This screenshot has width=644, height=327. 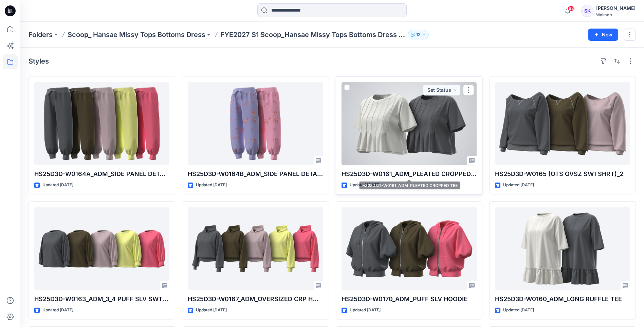 I want to click on p: HS25D3D-W0170_ADM_PUFF SLV HOODIE, so click(x=409, y=299).